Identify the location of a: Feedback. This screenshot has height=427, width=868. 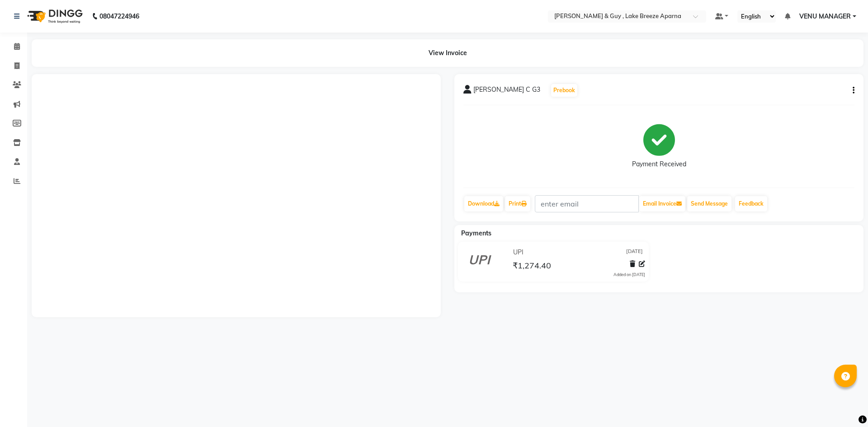
(751, 204).